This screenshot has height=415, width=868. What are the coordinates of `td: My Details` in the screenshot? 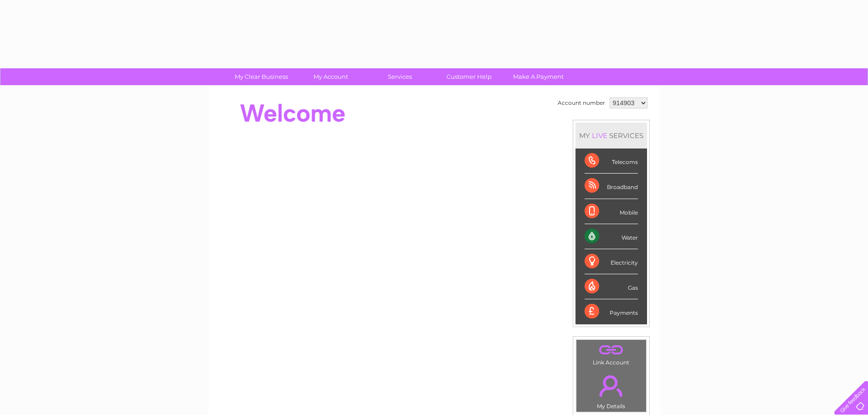 It's located at (611, 389).